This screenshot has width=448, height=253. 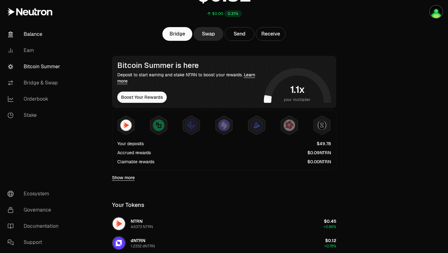 I want to click on span: dNTRN, so click(x=138, y=240).